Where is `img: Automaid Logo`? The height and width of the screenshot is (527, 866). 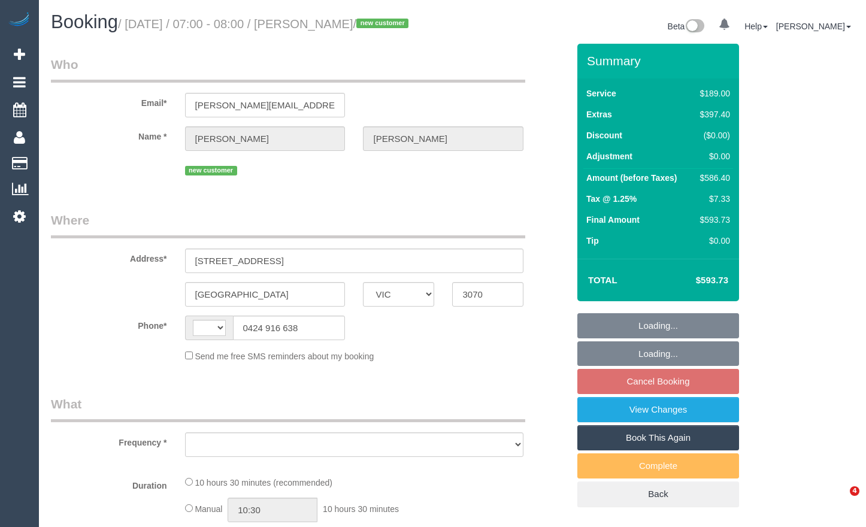 img: Automaid Logo is located at coordinates (19, 20).